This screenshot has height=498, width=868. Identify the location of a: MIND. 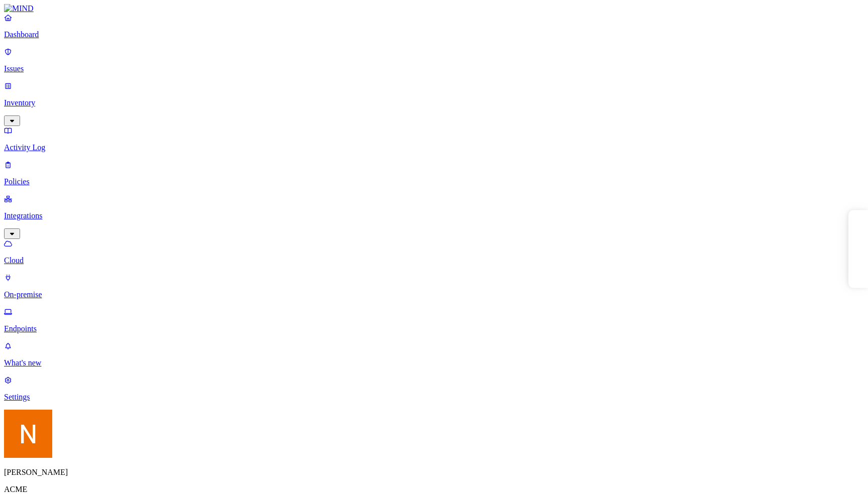
(434, 8).